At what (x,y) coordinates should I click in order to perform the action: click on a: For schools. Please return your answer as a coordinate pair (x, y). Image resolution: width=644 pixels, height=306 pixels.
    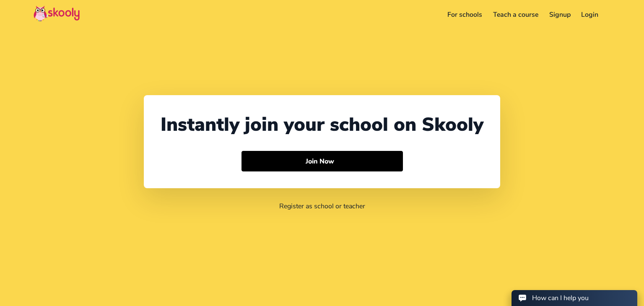
    Looking at the image, I should click on (465, 15).